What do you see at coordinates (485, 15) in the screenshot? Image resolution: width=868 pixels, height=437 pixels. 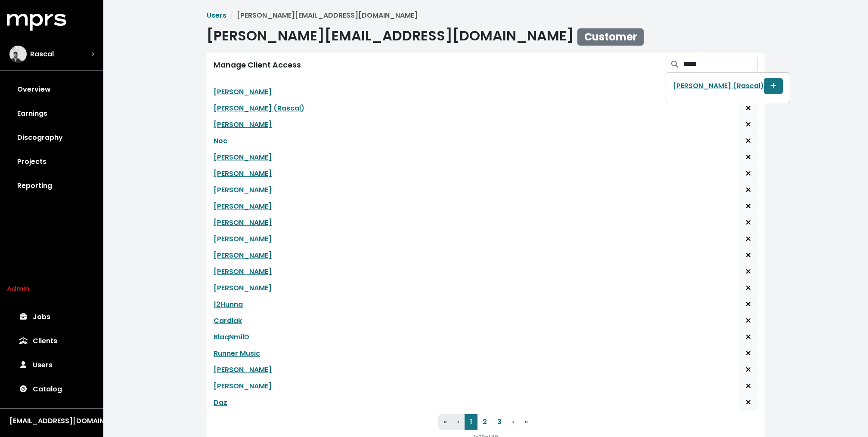 I see `nav: breadcrumb` at bounding box center [485, 15].